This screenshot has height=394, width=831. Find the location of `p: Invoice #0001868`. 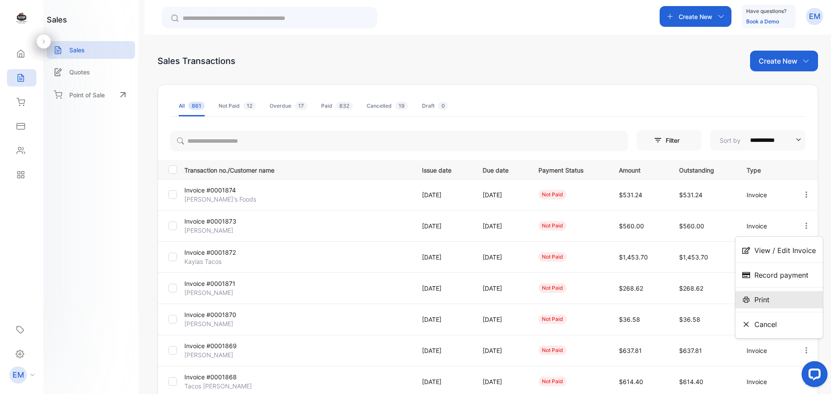

p: Invoice #0001868 is located at coordinates (222, 377).